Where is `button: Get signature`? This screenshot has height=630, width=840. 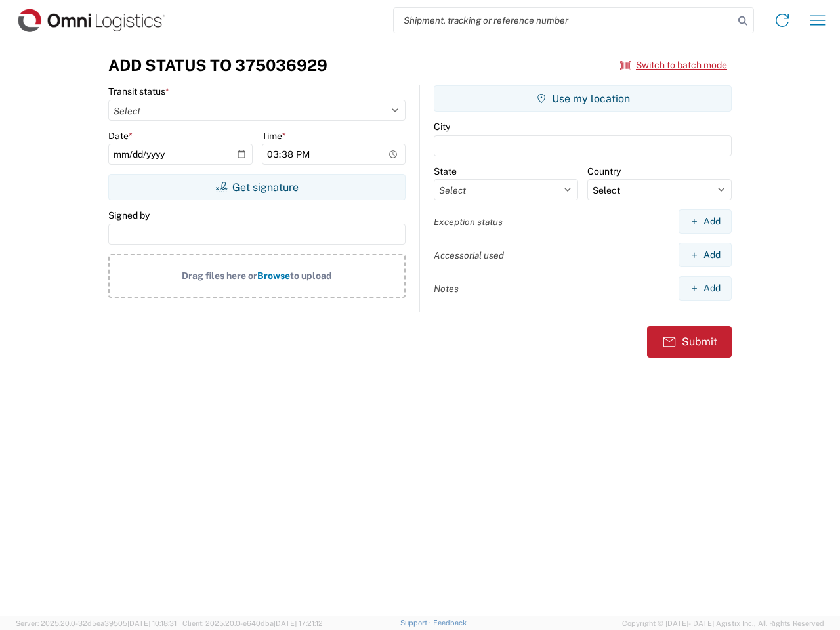 button: Get signature is located at coordinates (256, 187).